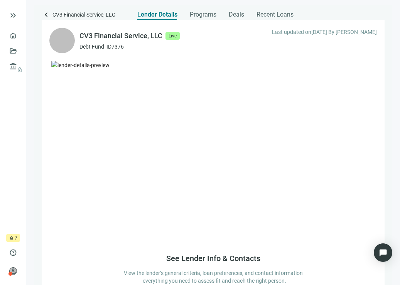 The image size is (400, 285). I want to click on span: Recent Loans, so click(275, 15).